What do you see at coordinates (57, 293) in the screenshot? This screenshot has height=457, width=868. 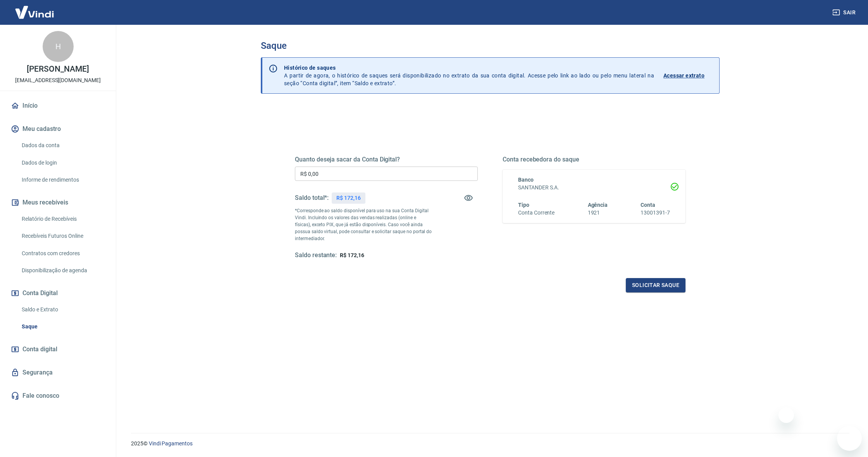 I see `button: Conta Digital` at bounding box center [57, 293].